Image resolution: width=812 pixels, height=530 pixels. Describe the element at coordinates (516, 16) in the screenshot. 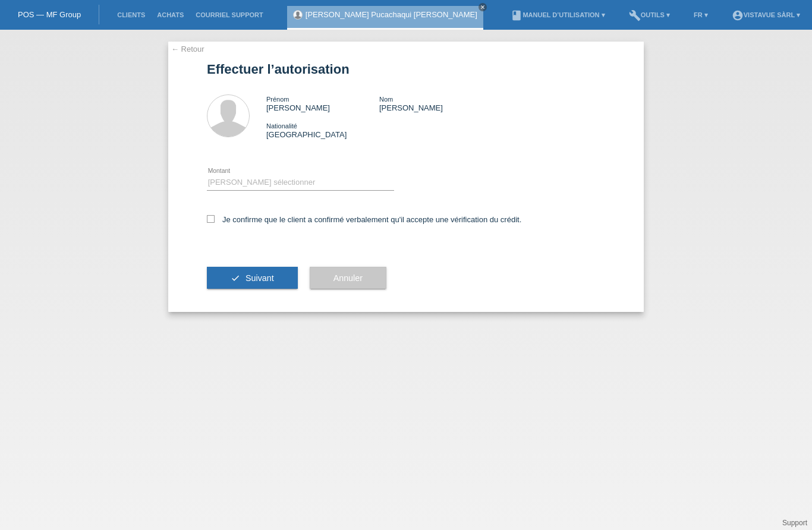

I see `i: book` at that location.